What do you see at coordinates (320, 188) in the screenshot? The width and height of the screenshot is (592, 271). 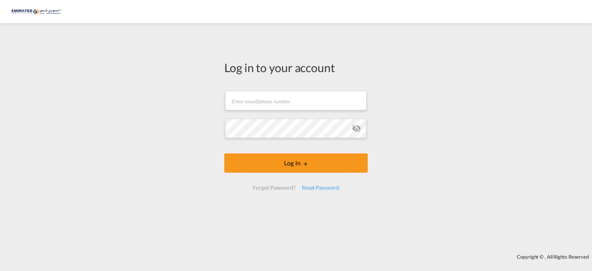 I see `div: Reset Password` at bounding box center [320, 188].